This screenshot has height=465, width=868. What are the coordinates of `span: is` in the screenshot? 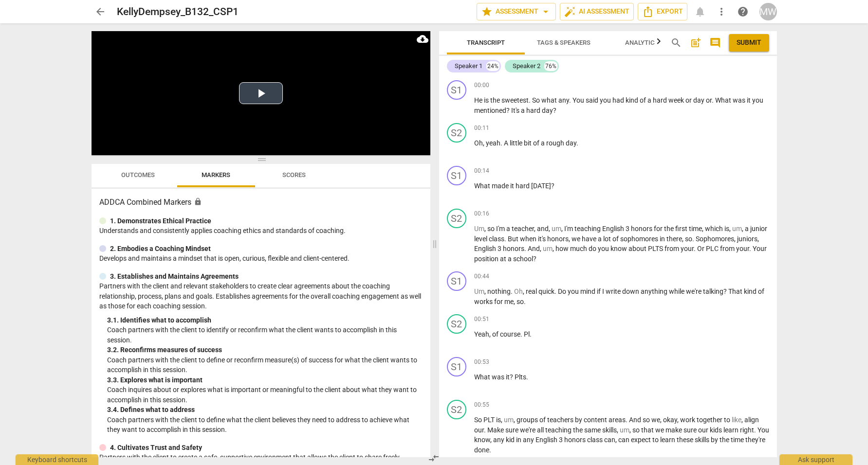 It's located at (499, 420).